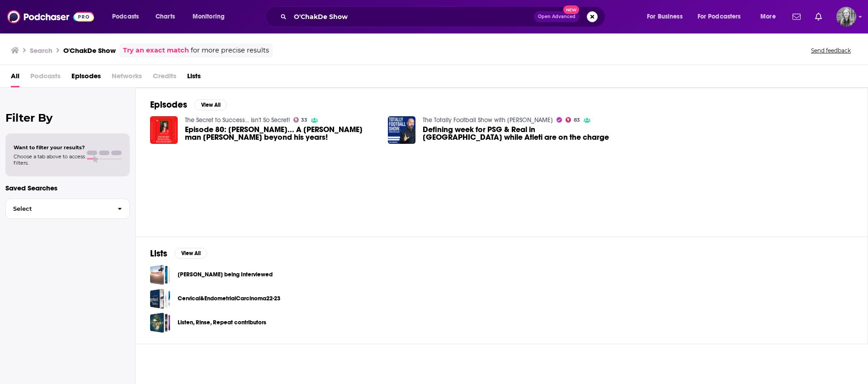 The height and width of the screenshot is (384, 868). What do you see at coordinates (156, 50) in the screenshot?
I see `a: Try an exact match` at bounding box center [156, 50].